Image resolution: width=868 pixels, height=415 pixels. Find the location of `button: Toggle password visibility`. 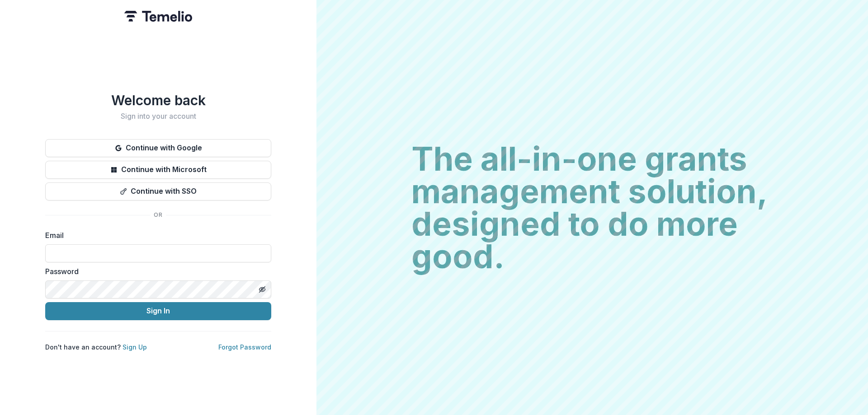

button: Toggle password visibility is located at coordinates (262, 289).